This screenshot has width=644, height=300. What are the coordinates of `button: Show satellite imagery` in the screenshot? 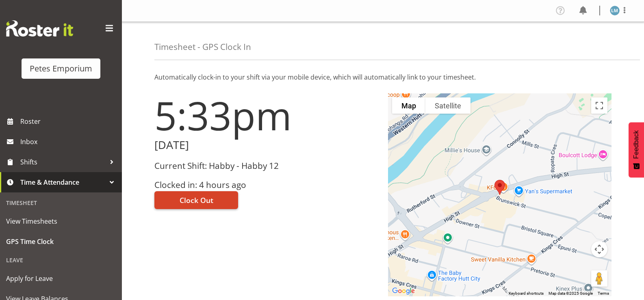 It's located at (447, 105).